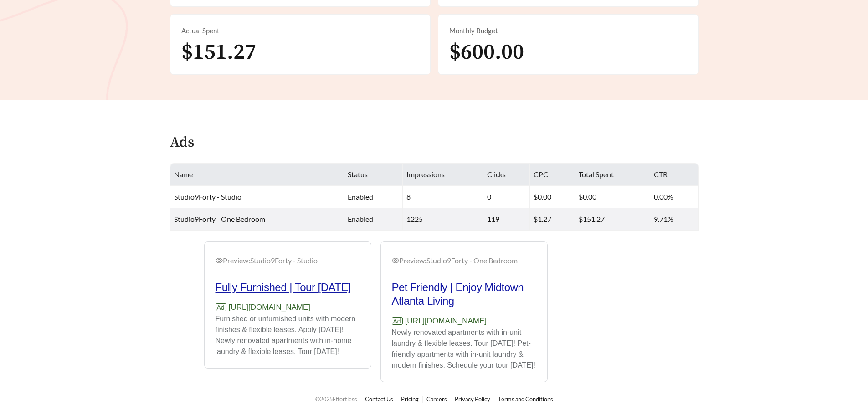  What do you see at coordinates (541, 174) in the screenshot?
I see `span: CPC` at bounding box center [541, 174].